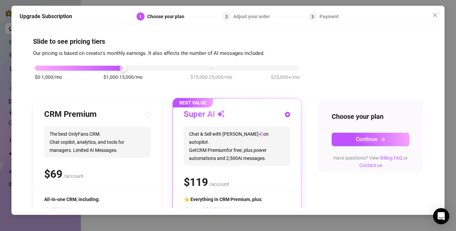 Image resolution: width=456 pixels, height=231 pixels. What do you see at coordinates (70, 115) in the screenshot?
I see `h3: CRM Premium` at bounding box center [70, 115].